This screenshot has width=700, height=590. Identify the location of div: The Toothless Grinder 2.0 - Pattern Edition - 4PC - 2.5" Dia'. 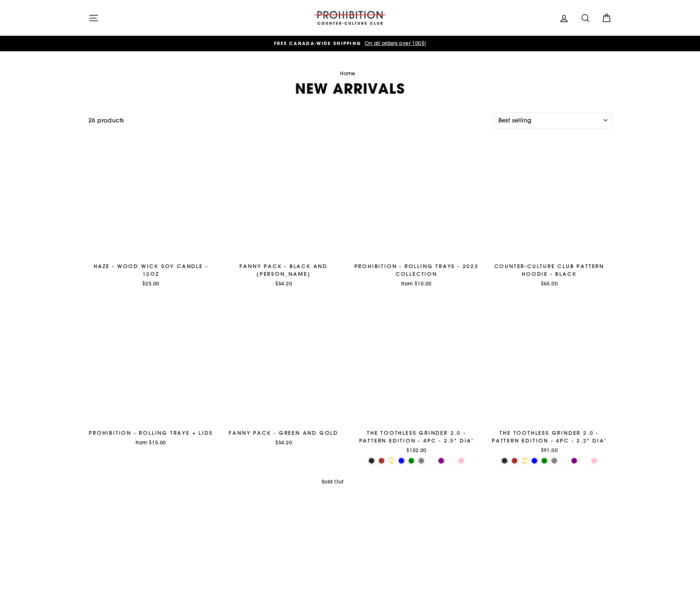
(416, 437).